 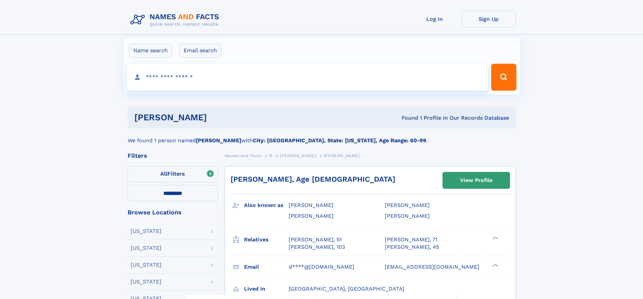 What do you see at coordinates (476, 181) in the screenshot?
I see `div: View Profile` at bounding box center [476, 181].